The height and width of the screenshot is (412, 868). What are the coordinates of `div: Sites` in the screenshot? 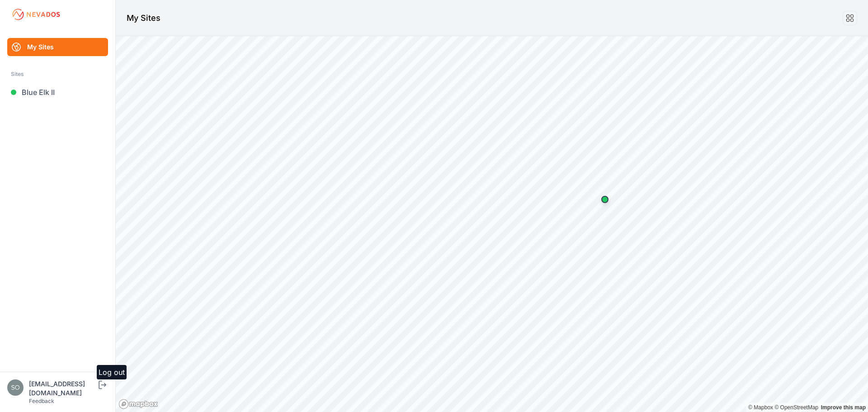 It's located at (58, 75).